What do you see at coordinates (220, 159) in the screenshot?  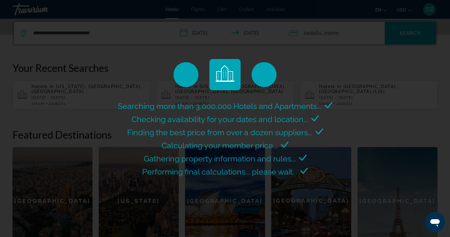 I see `span: Gathering property information and rules...` at bounding box center [220, 159].